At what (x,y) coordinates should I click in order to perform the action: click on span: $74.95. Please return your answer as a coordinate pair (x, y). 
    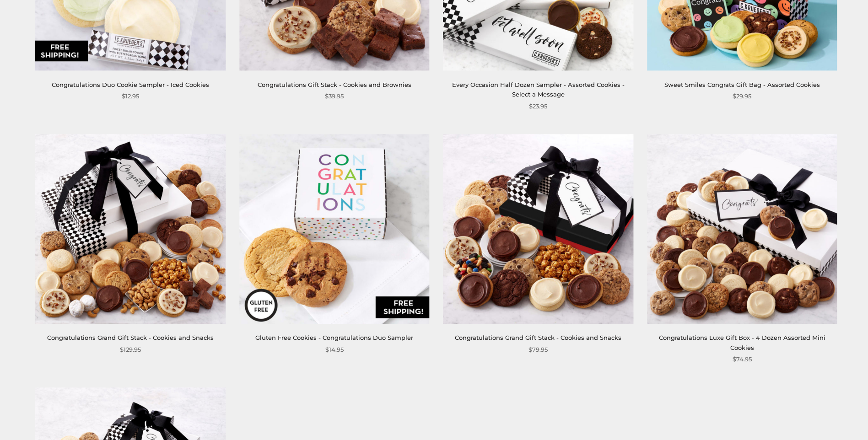
    Looking at the image, I should click on (742, 359).